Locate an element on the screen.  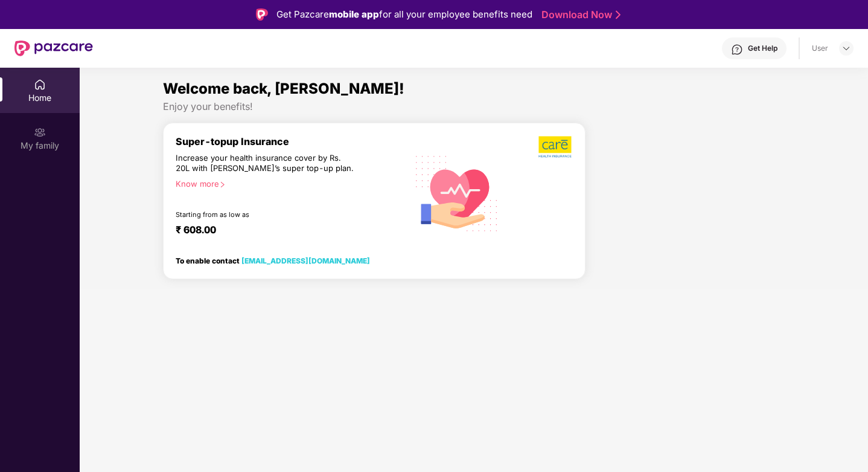
span: right is located at coordinates (222, 184).